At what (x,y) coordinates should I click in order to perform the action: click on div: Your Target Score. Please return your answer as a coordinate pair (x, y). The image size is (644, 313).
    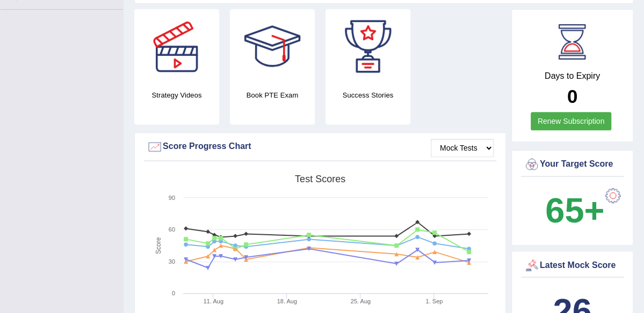
    Looking at the image, I should click on (572, 165).